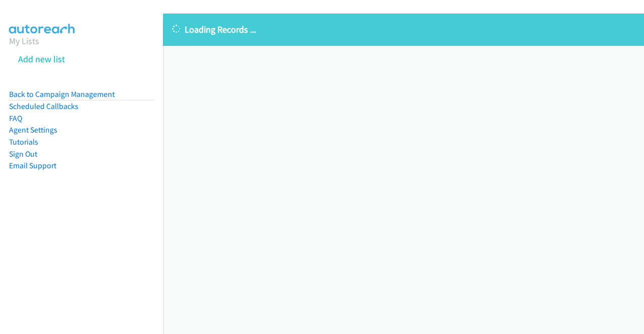  What do you see at coordinates (41, 59) in the screenshot?
I see `a: Add new list` at bounding box center [41, 59].